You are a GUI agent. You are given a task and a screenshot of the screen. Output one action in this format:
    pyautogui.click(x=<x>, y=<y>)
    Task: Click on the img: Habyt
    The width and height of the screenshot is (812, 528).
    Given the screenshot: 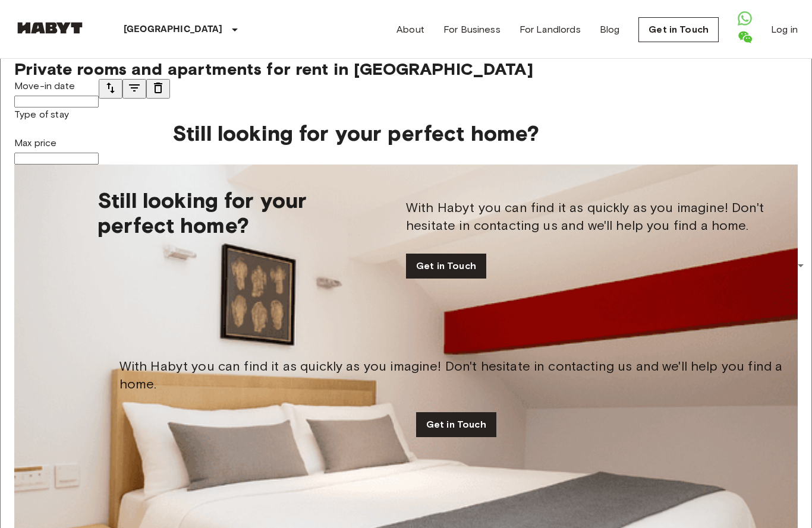 What is the action you would take?
    pyautogui.click(x=50, y=27)
    